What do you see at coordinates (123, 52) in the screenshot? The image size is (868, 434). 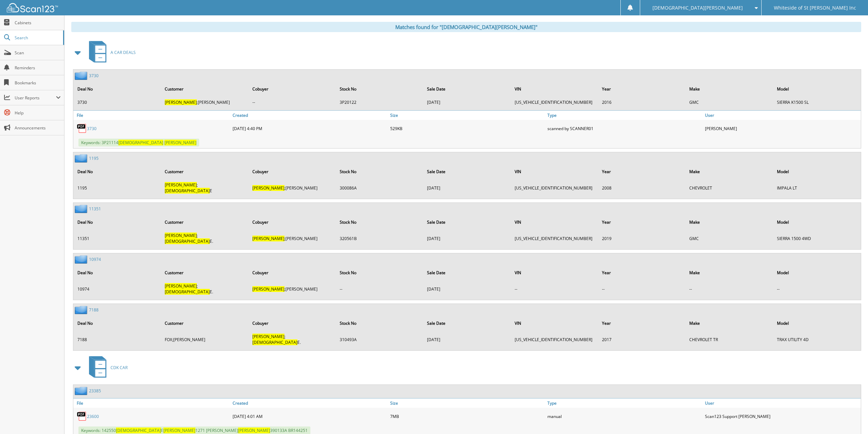 I see `span: A CAR DEALS` at bounding box center [123, 52].